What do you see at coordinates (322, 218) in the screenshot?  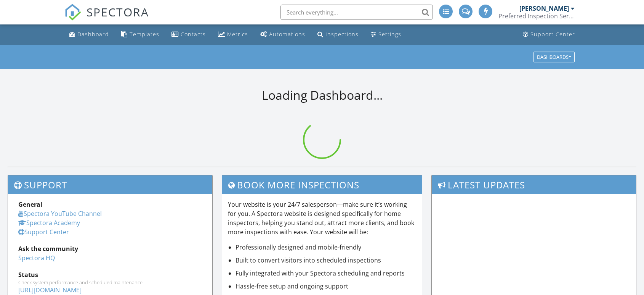 I see `p: Your website is your 24/7 salesperson—make sure it’s working for you. A Spectora website is desig...` at bounding box center [322, 218].